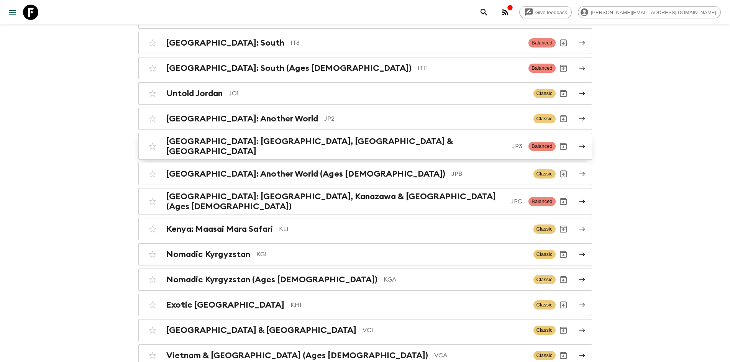 The image size is (730, 362). What do you see at coordinates (365, 254) in the screenshot?
I see `a: Nomadic KyrgyzstanKG1ClassicArchive` at bounding box center [365, 254].